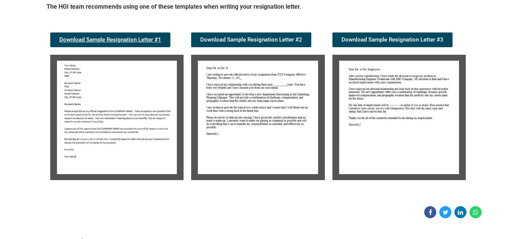  What do you see at coordinates (251, 40) in the screenshot?
I see `a: Download Sample Resignation Letter #2` at bounding box center [251, 40].